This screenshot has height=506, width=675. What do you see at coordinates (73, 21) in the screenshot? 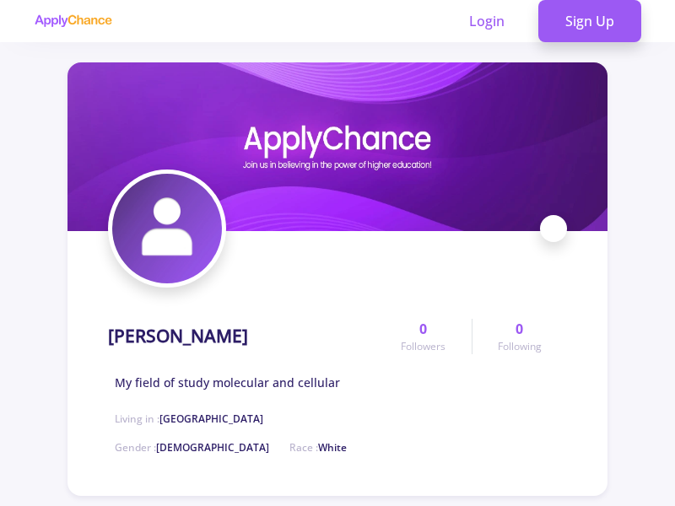
I see `img: applychance logo text only` at bounding box center [73, 21].